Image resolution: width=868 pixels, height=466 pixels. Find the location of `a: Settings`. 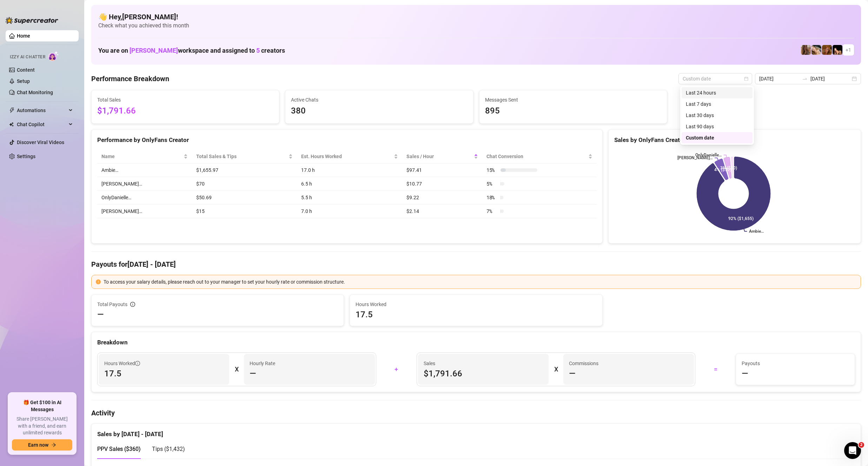

a: Settings is located at coordinates (26, 156).